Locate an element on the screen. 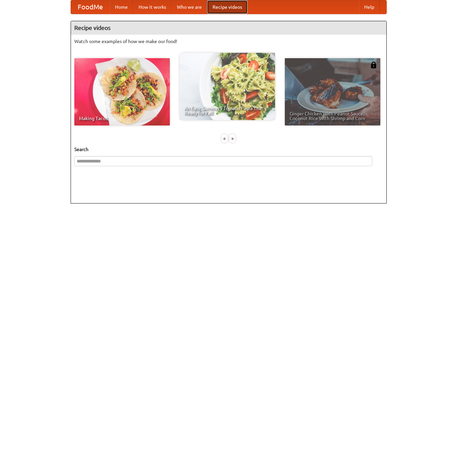 This screenshot has height=476, width=457. a: Who we are is located at coordinates (190, 7).